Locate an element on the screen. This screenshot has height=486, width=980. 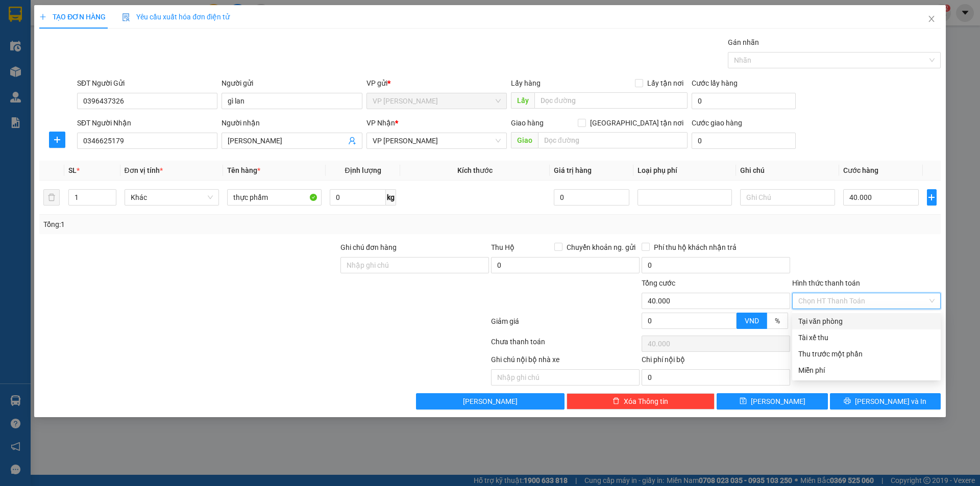
div: Chi phí nội bộ is located at coordinates (715, 362).